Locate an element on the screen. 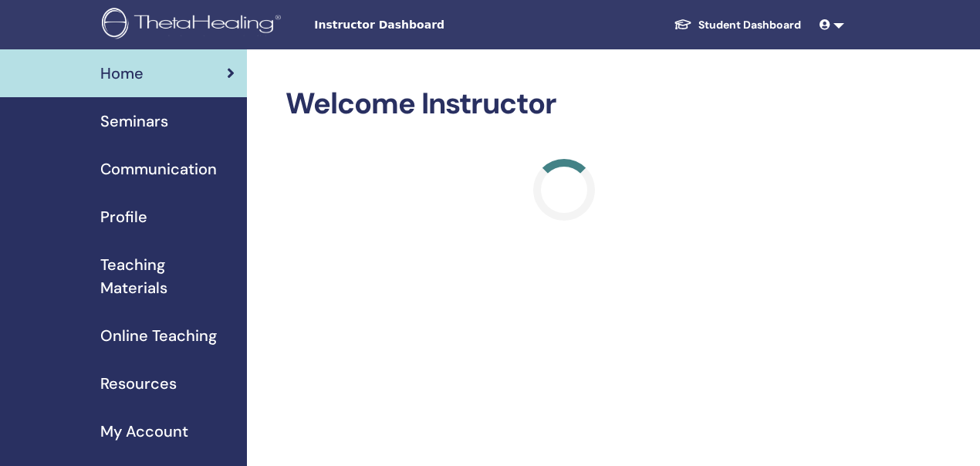 The height and width of the screenshot is (466, 980). img: graduation-cap-white.svg is located at coordinates (682, 24).